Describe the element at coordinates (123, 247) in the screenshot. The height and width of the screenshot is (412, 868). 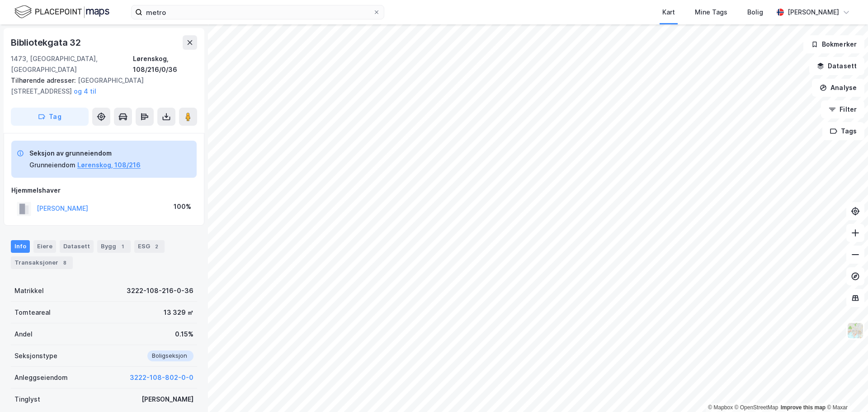
I see `div: 1` at that location.